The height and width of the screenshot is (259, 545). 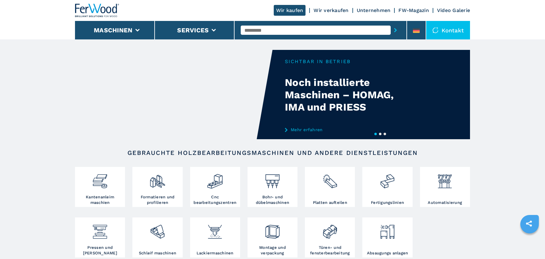 I want to click on h2: Gebrauchte Holzbearbeitungsmaschinen und andere Dienstleistungen, so click(x=272, y=153).